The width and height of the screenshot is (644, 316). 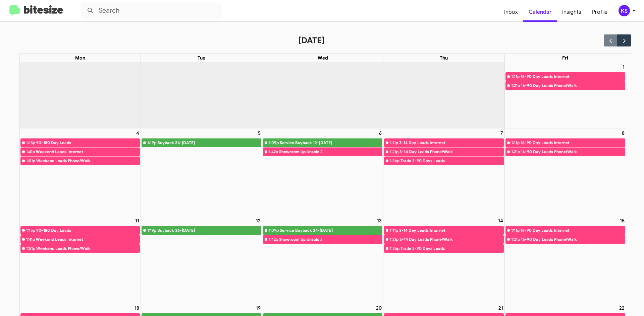 What do you see at coordinates (379, 221) in the screenshot?
I see `a: August 13, 2025` at bounding box center [379, 221].